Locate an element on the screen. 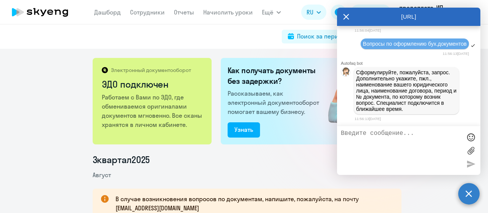 This screenshot has width=488, height=213. span: RU is located at coordinates (310, 12).